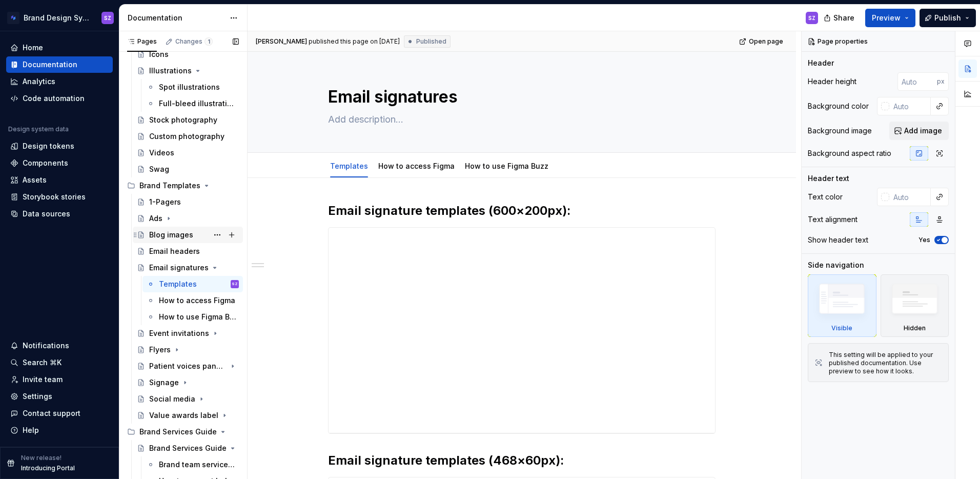 Image resolution: width=980 pixels, height=479 pixels. Describe the element at coordinates (174, 251) in the screenshot. I see `div: Email headers` at that location.